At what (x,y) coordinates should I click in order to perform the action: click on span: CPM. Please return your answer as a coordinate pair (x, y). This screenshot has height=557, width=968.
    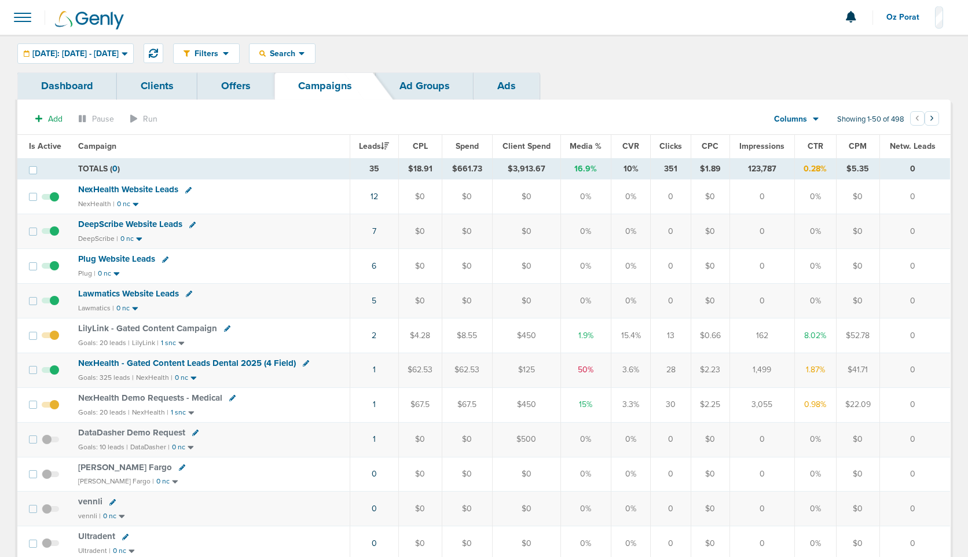
    Looking at the image, I should click on (858, 146).